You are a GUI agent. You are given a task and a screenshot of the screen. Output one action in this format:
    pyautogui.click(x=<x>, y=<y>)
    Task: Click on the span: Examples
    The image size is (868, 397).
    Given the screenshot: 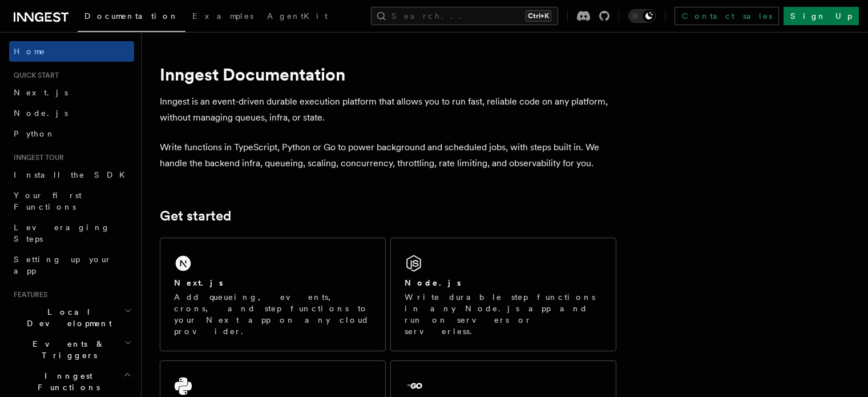 What is the action you would take?
    pyautogui.click(x=222, y=16)
    